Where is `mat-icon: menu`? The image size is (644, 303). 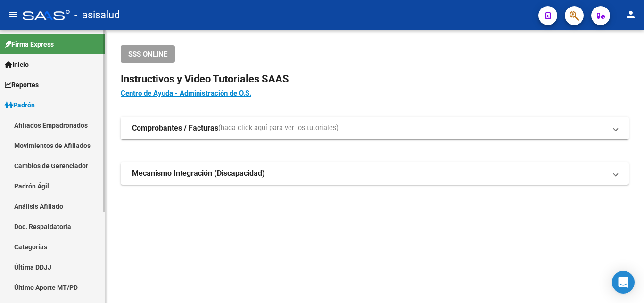 mat-icon: menu is located at coordinates (13, 14).